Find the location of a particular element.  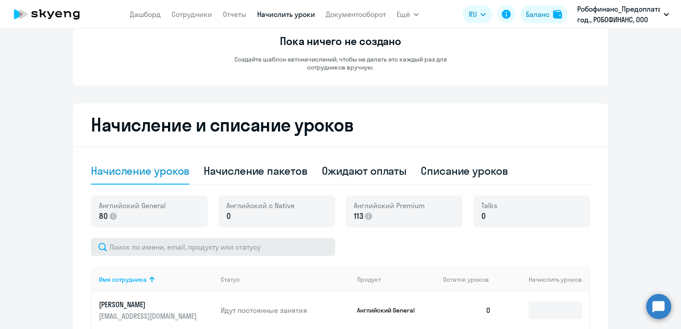

span: Остаток уроков is located at coordinates (466, 280).